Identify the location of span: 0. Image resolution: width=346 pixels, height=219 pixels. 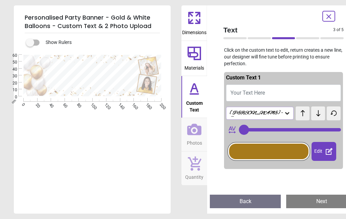
(11, 97).